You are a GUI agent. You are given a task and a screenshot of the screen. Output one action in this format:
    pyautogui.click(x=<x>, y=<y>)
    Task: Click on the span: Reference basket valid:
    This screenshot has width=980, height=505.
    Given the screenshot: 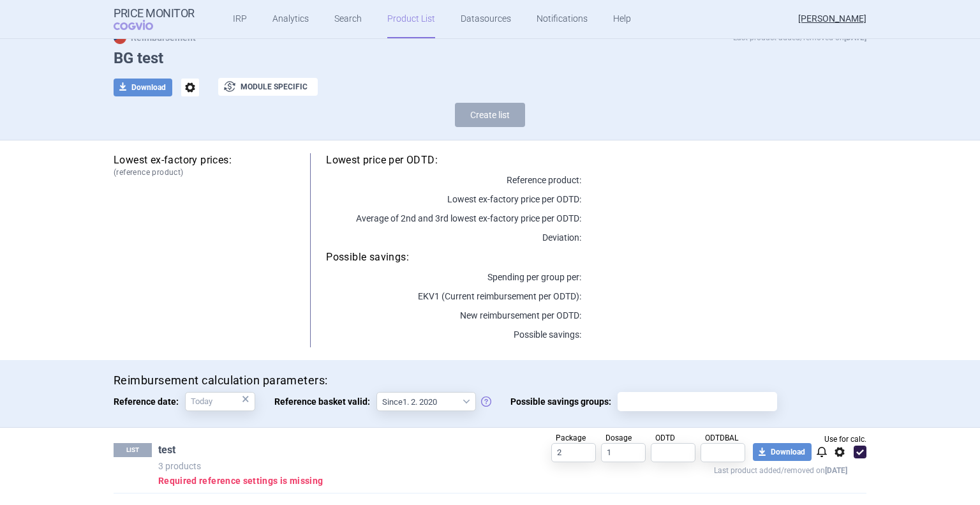 What is the action you would take?
    pyautogui.click(x=325, y=401)
    